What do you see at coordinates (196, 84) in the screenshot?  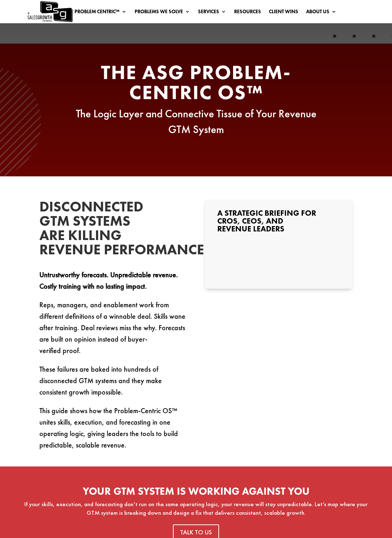 I see `h2: The ASG Problem-Centric OS™` at bounding box center [196, 84].